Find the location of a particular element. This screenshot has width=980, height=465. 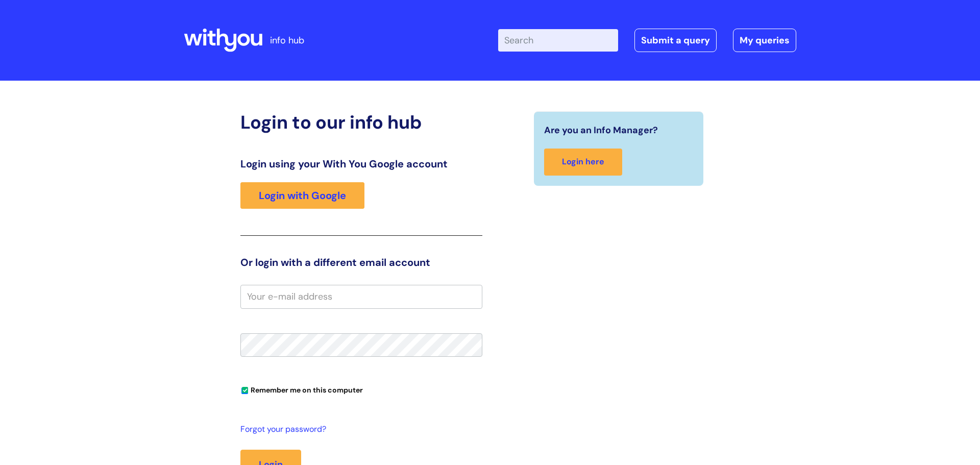

span: Are you an Info Manager? is located at coordinates (601, 130).